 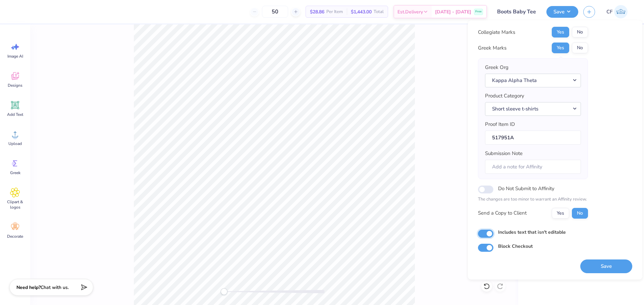 What do you see at coordinates (379, 12) in the screenshot?
I see `span: Total` at bounding box center [379, 12].